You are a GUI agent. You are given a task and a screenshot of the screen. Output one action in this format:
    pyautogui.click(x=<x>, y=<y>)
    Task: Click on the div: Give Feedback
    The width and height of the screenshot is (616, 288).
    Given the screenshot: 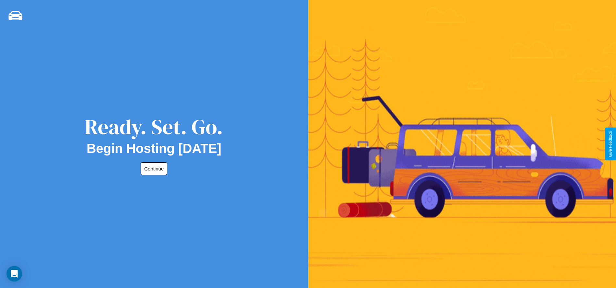 What is the action you would take?
    pyautogui.click(x=610, y=144)
    